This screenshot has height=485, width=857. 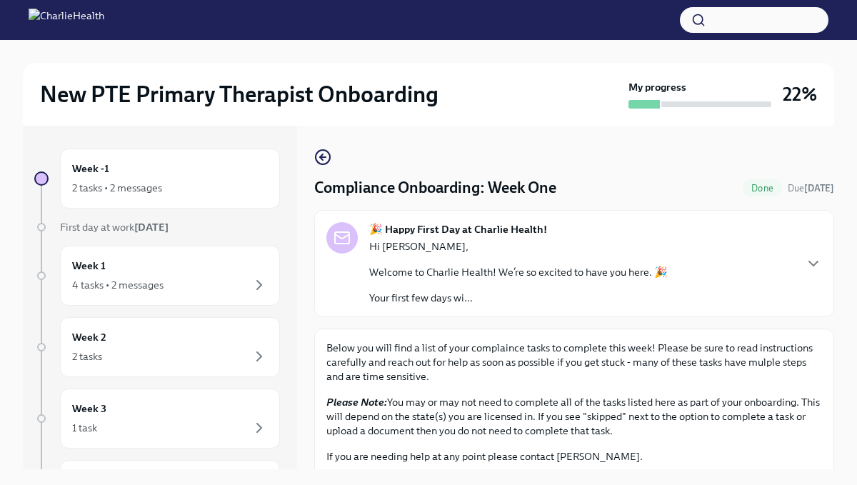 What do you see at coordinates (66, 20) in the screenshot?
I see `img: CharlieHealth` at bounding box center [66, 20].